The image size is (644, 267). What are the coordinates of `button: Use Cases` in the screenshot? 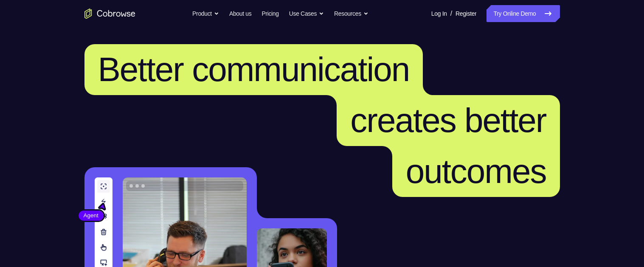 It's located at (306, 14).